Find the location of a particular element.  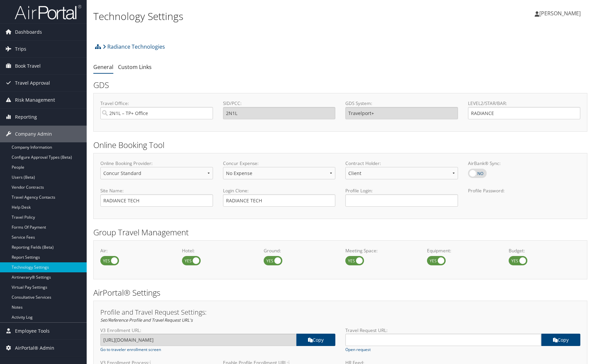

a: Radiance Technologies is located at coordinates (134, 47).